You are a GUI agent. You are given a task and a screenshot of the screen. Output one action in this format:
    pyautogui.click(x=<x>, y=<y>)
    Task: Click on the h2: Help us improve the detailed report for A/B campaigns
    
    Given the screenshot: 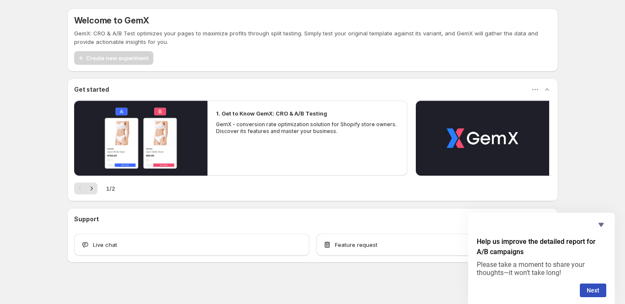 What is the action you would take?
    pyautogui.click(x=542, y=247)
    